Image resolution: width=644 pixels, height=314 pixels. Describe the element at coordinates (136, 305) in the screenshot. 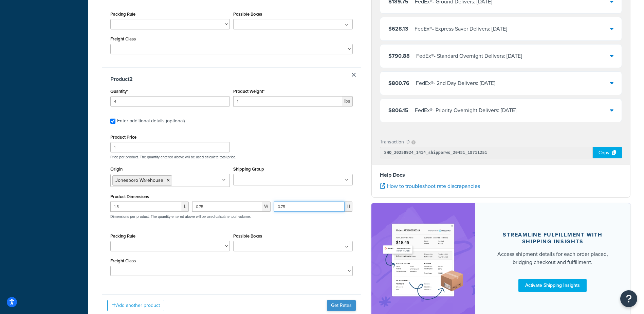

I see `button: Add another product` at that location.